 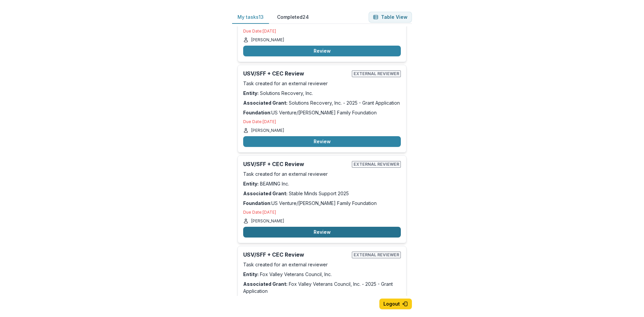 What do you see at coordinates (250, 17) in the screenshot?
I see `button: My tasks 13` at bounding box center [250, 17].